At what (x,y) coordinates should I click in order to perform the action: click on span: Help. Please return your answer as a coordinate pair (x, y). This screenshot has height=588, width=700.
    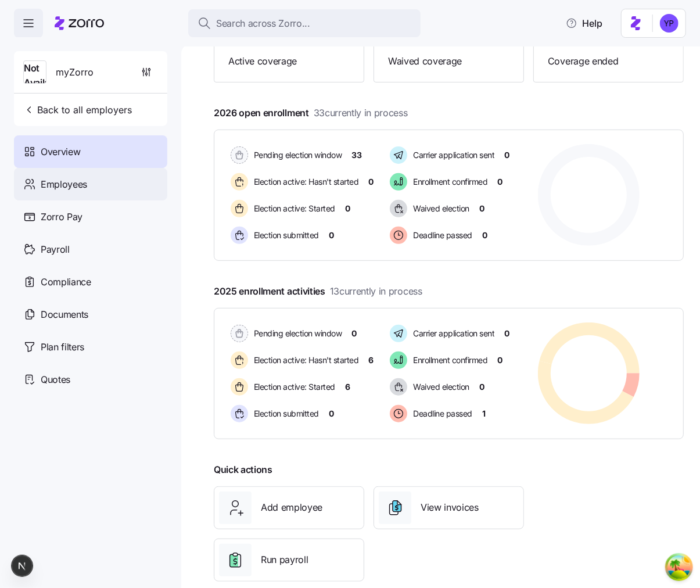
    Looking at the image, I should click on (584, 23).